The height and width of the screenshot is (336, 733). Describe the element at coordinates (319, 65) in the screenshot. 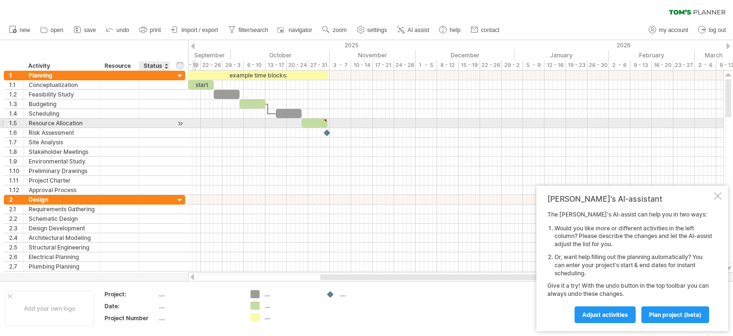

I see `div: 27 - 31` at that location.